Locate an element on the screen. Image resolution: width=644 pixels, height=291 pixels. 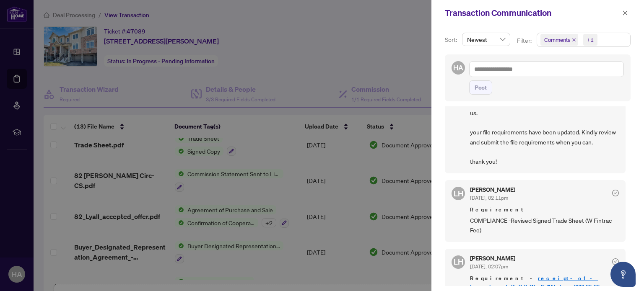
span: Requirement is located at coordinates (544, 210).